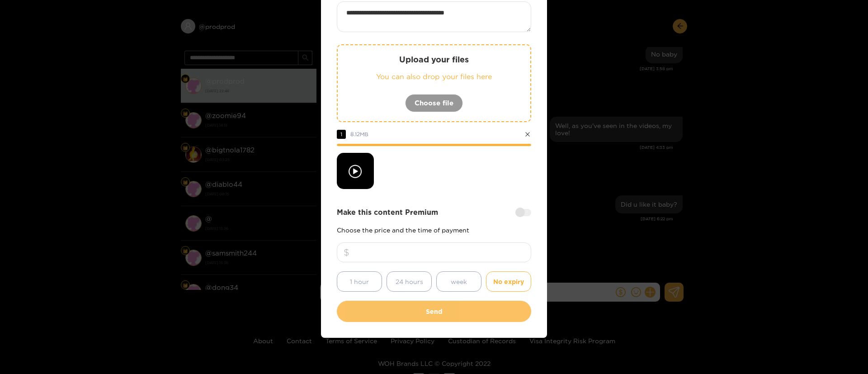 Image resolution: width=868 pixels, height=374 pixels. Describe the element at coordinates (434, 77) in the screenshot. I see `p: You can also drop your files here` at that location.